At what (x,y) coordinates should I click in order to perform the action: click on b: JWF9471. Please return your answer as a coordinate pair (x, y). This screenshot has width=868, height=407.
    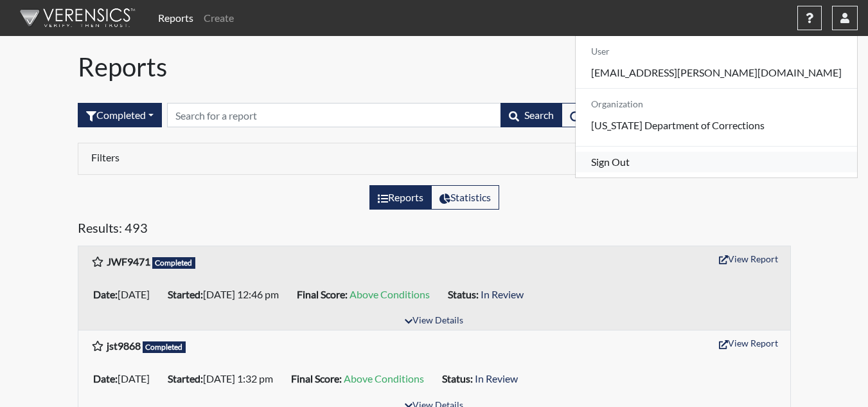
    Looking at the image, I should click on (128, 261).